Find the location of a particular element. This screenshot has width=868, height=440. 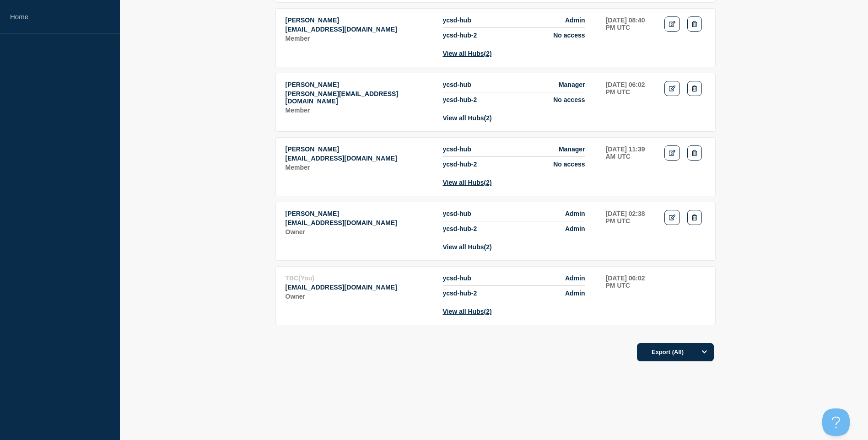

p: Email: grodman@ycsd.york.va.us is located at coordinates (359, 97).